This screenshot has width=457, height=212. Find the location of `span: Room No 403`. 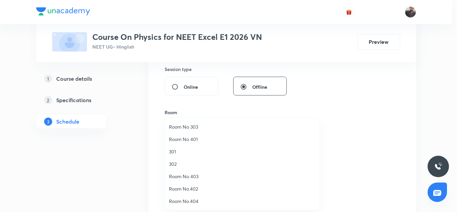

span: Room No 403 is located at coordinates (242, 176).